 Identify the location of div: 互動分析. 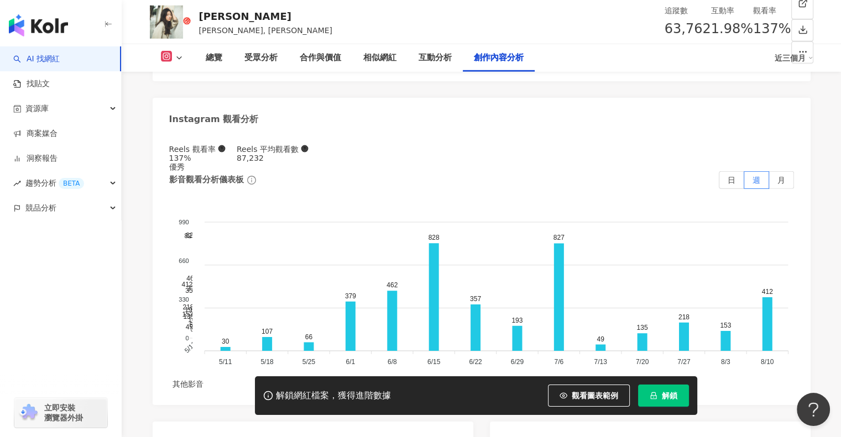
(435, 58).